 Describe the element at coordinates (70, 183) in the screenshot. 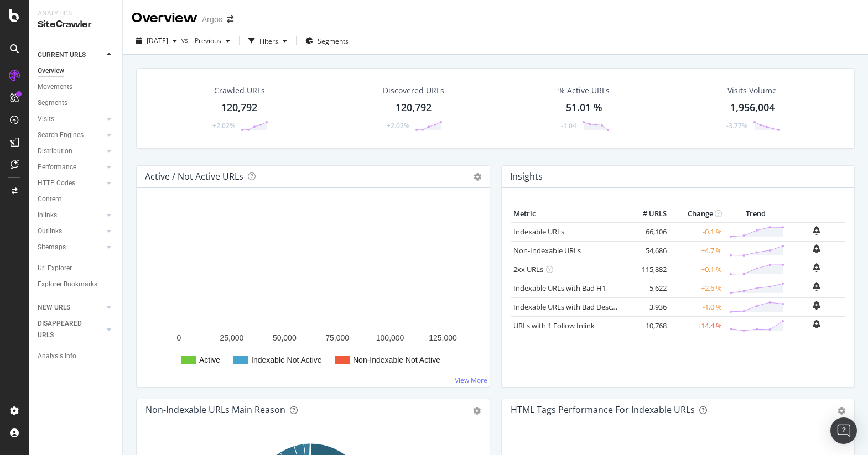

I see `a: HTTP Codes` at that location.